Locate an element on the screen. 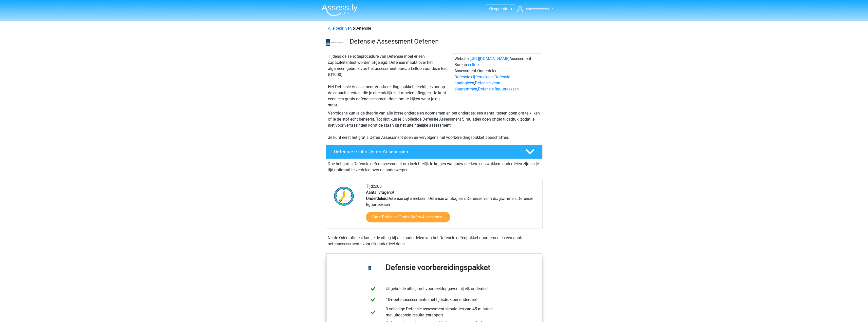 This screenshot has height=322, width=868. span: wewwwwww is located at coordinates (537, 8).